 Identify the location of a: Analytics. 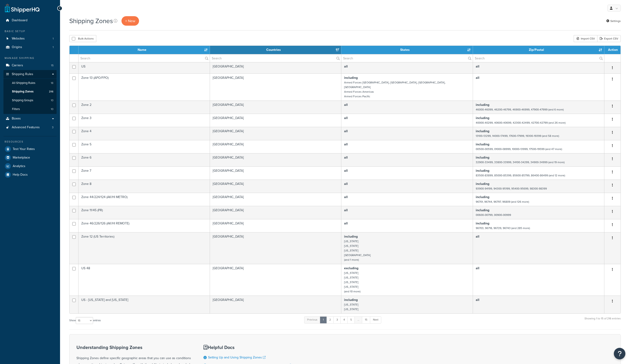
(30, 166).